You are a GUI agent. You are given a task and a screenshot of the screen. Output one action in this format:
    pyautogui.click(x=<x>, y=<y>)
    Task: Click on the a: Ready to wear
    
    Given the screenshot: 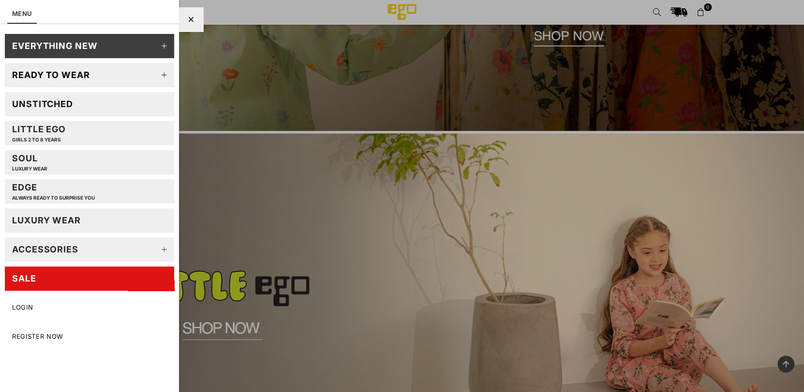 What is the action you would take?
    pyautogui.click(x=90, y=75)
    